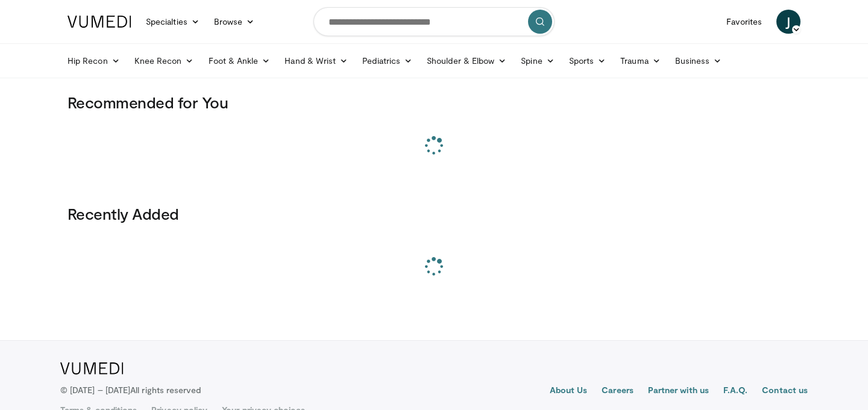 Image resolution: width=868 pixels, height=410 pixels. What do you see at coordinates (434, 214) in the screenshot?
I see `h3: Recently Added` at bounding box center [434, 214].